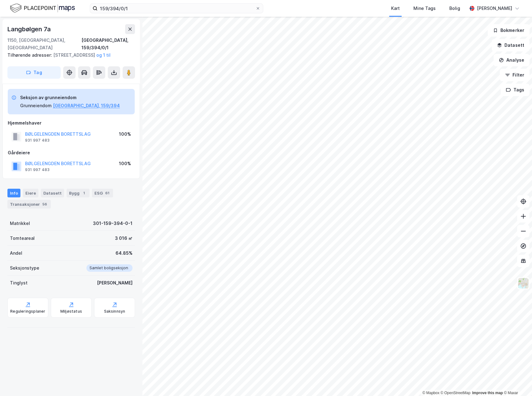 This screenshot has height=396, width=532. I want to click on div: 61, so click(107, 193).